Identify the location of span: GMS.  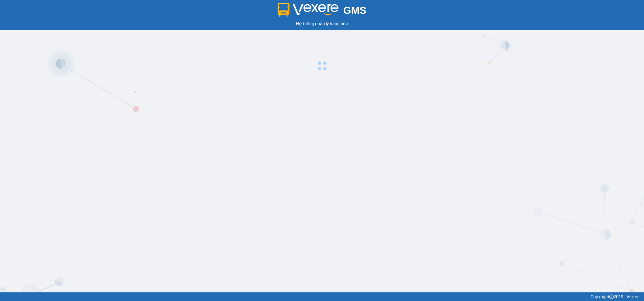
(355, 10).